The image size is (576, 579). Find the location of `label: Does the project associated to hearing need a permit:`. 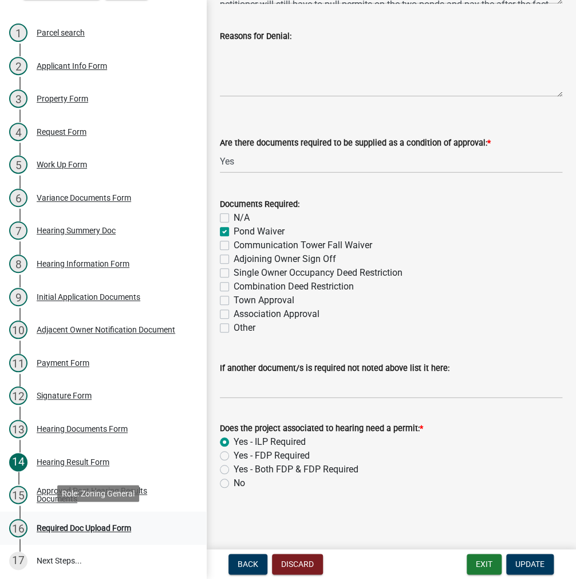

label: Does the project associated to hearing need a permit: is located at coordinates (321, 428).